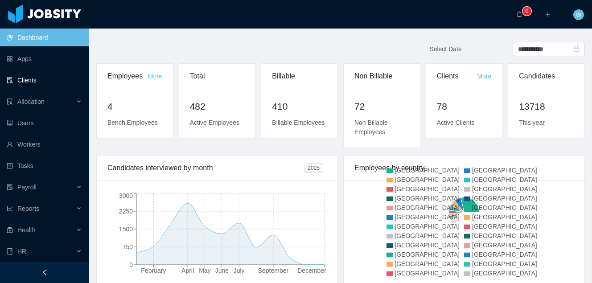  What do you see at coordinates (457, 76) in the screenshot?
I see `div: Clients` at bounding box center [457, 76].